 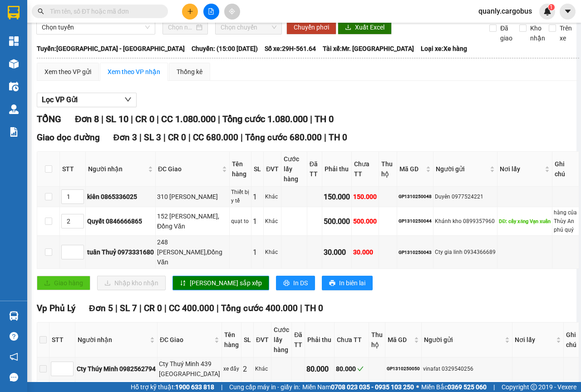 What do you see at coordinates (195, 387) in the screenshot?
I see `strong: 1900 633 818` at bounding box center [195, 387].